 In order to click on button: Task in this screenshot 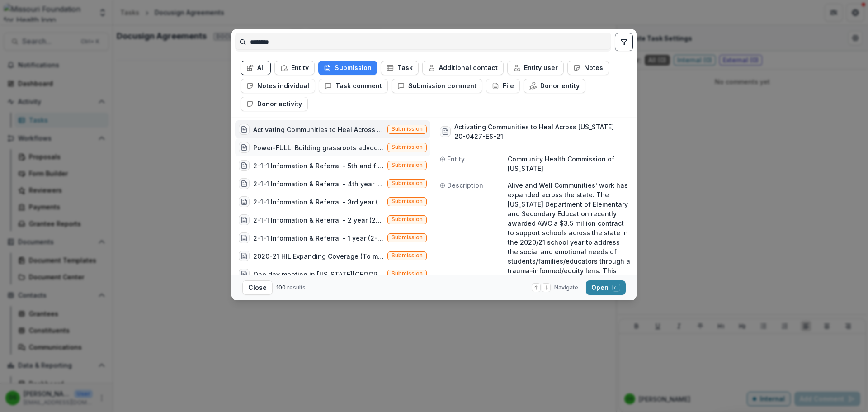, I will do `click(400, 68)`.